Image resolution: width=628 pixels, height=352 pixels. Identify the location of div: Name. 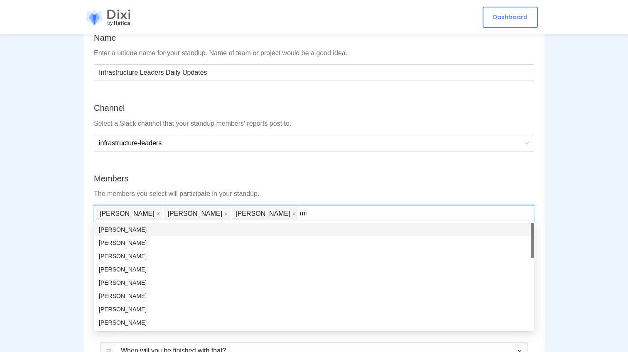
(314, 38).